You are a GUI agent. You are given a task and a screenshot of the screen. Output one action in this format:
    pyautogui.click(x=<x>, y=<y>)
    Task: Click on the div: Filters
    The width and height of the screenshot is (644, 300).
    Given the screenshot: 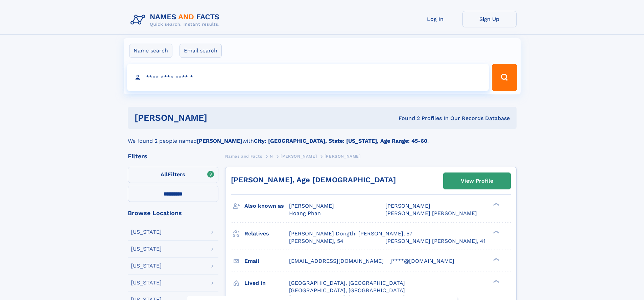 What is the action you would take?
    pyautogui.click(x=173, y=156)
    